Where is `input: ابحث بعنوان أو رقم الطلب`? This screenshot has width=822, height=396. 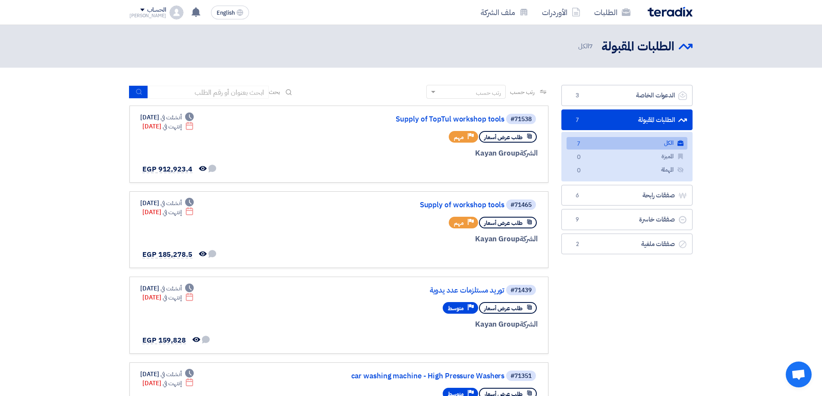
input: ابحث بعنوان أو رقم الطلب is located at coordinates (208, 92).